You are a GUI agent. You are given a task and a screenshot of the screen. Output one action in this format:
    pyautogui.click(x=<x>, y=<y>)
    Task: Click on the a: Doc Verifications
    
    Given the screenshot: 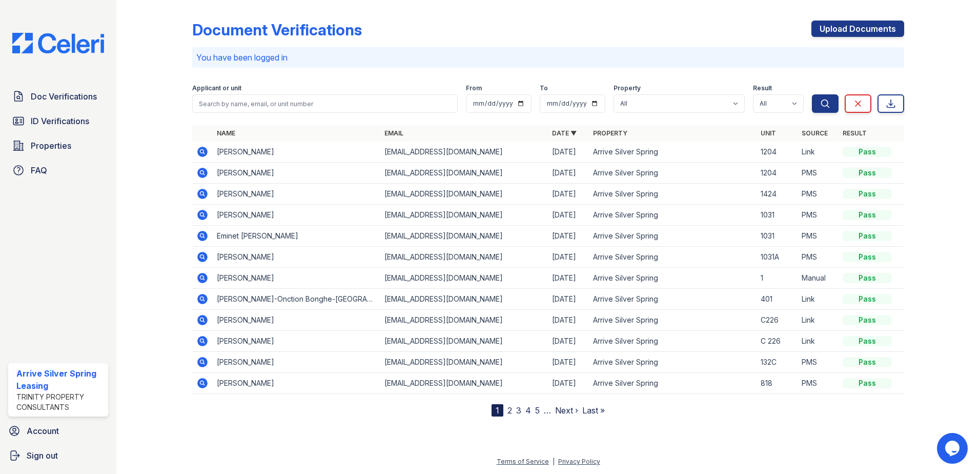 What is the action you would take?
    pyautogui.click(x=58, y=96)
    